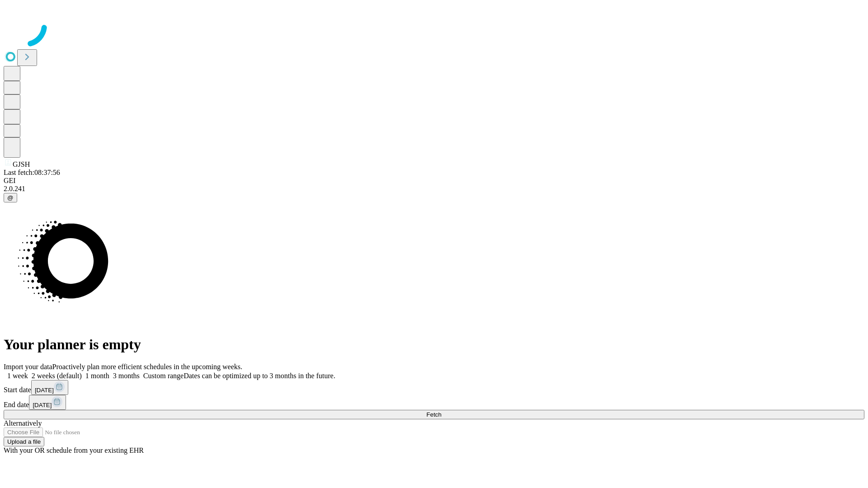 This screenshot has height=488, width=868. I want to click on span: 3 months, so click(126, 376).